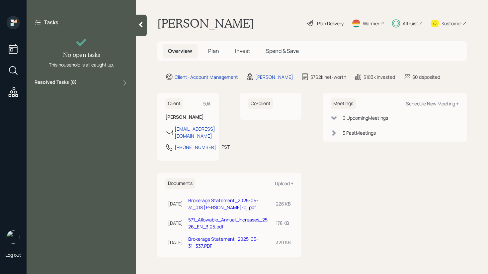 This screenshot has width=488, height=274. Describe the element at coordinates (213, 51) in the screenshot. I see `span: Plan` at that location.